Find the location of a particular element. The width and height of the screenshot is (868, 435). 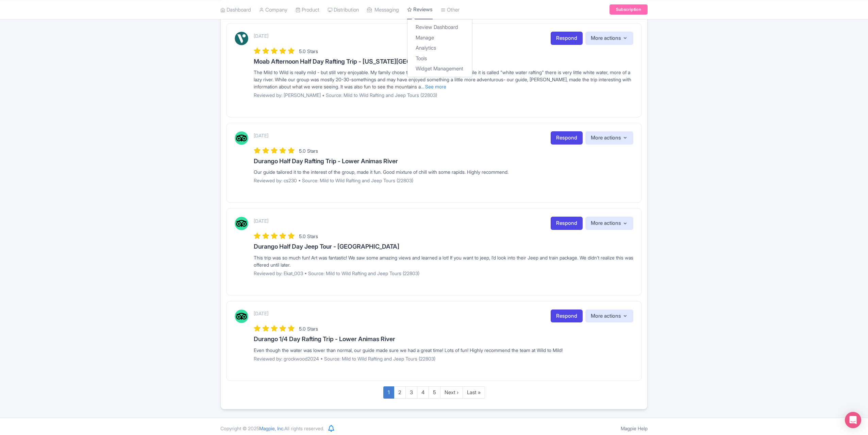

div: Copyright © 2025 All rights reserved. is located at coordinates (272, 428).